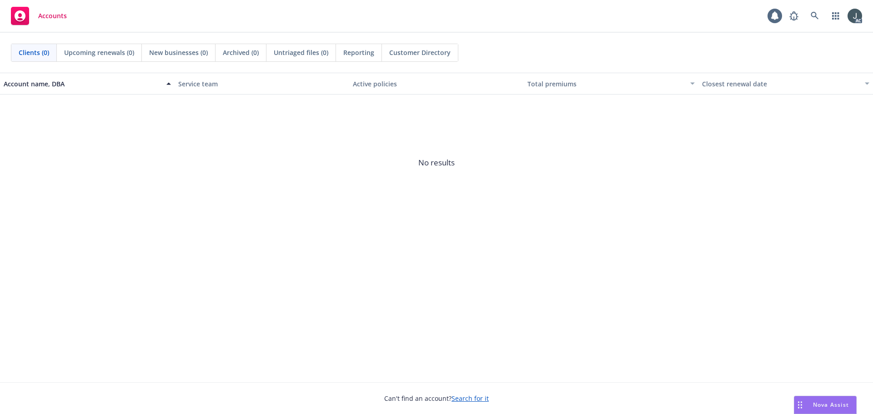 Image resolution: width=873 pixels, height=414 pixels. Describe the element at coordinates (825, 405) in the screenshot. I see `button: Nova Assist` at that location.